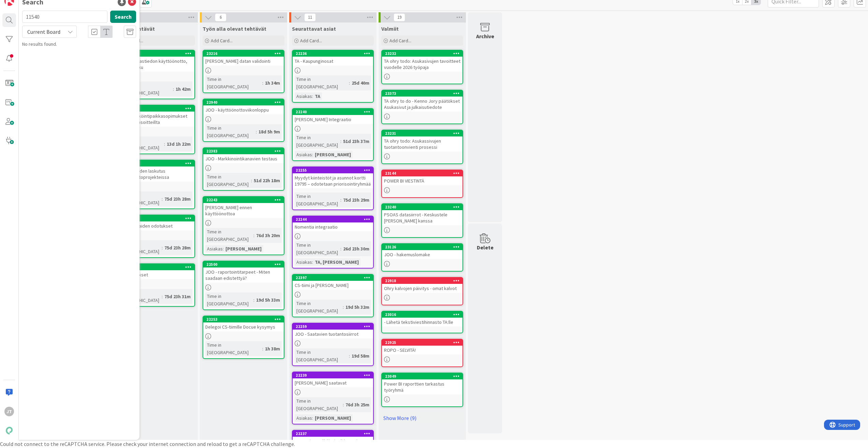 The width and height of the screenshot is (868, 448). What do you see at coordinates (422, 322) in the screenshot?
I see `a: 23016- Lähetä tekstiviestihinnasto TA:lle` at bounding box center [422, 322].